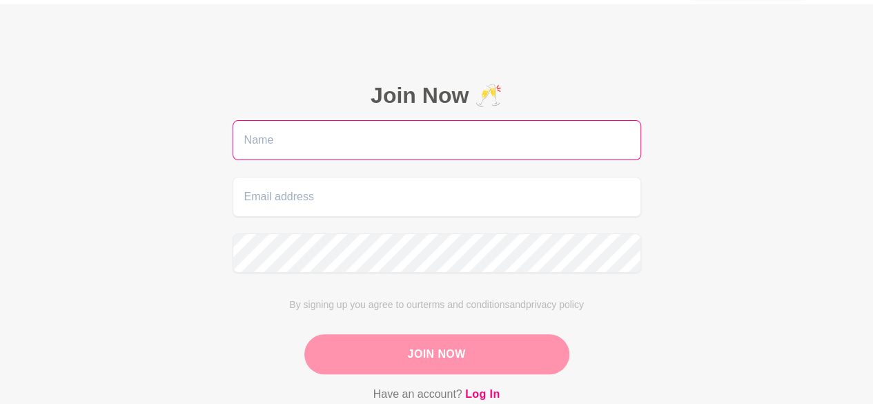 Image resolution: width=873 pixels, height=404 pixels. What do you see at coordinates (437, 394) in the screenshot?
I see `p: Have an account?` at bounding box center [437, 394].